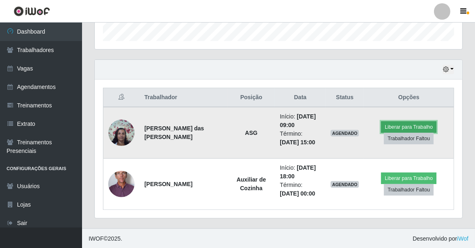 The height and width of the screenshot is (248, 475). I want to click on th: Trabalhador, so click(183, 98).